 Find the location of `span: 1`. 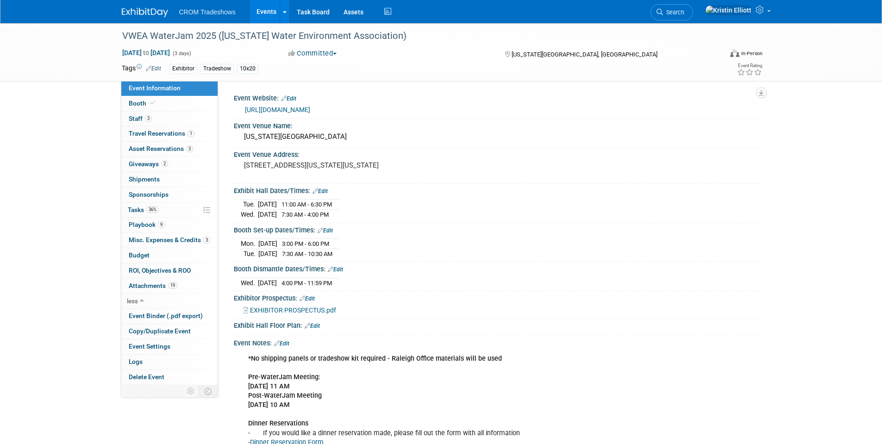

span: 1 is located at coordinates (191, 133).